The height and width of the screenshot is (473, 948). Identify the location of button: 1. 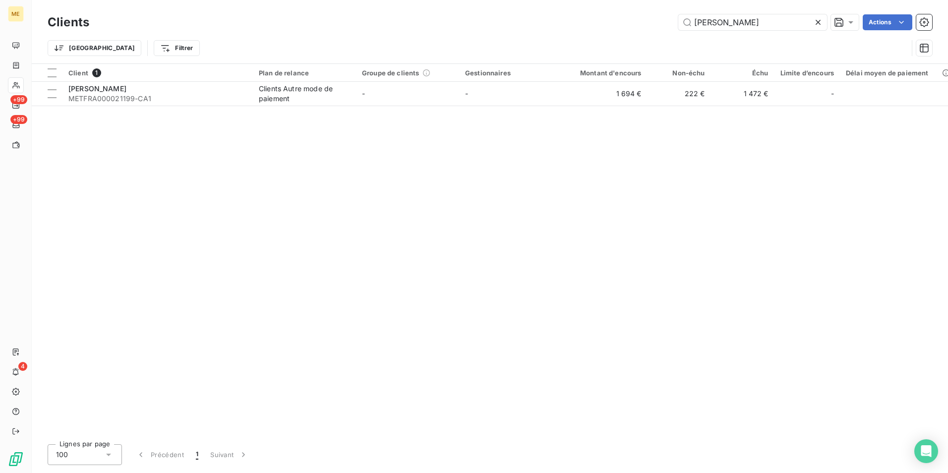
(197, 455).